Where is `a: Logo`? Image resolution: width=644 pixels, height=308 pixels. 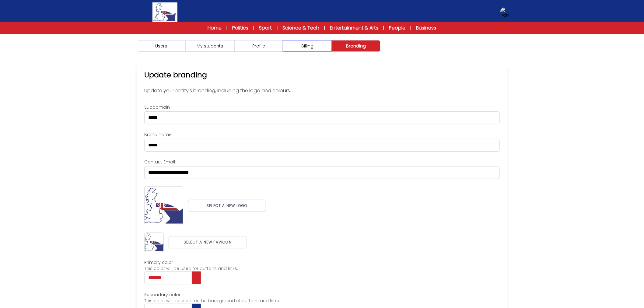
a: Logo is located at coordinates (165, 12).